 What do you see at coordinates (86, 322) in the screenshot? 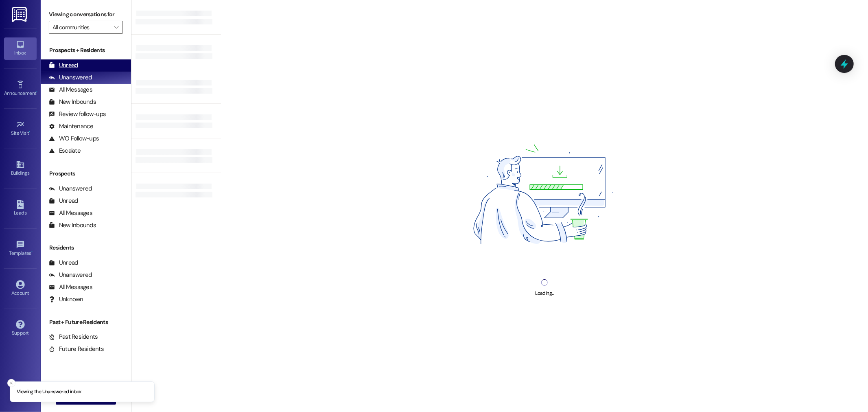
I see `div: Past + Future Residents` at bounding box center [86, 322].